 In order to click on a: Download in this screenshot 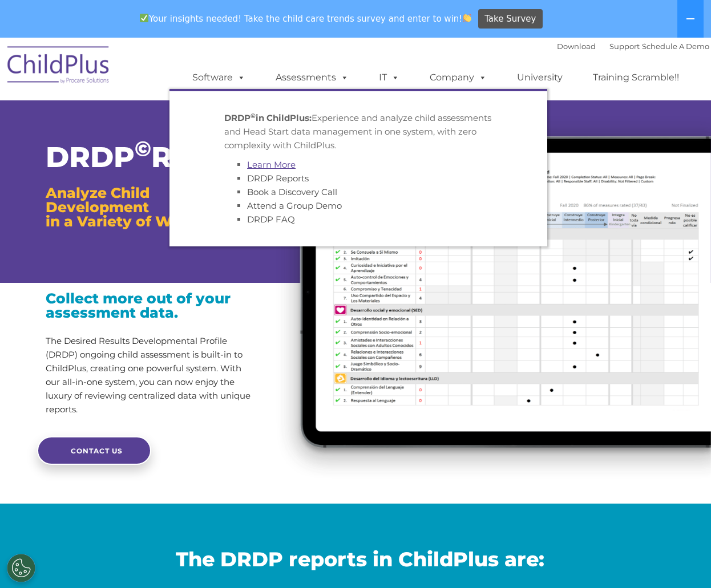, I will do `click(576, 46)`.